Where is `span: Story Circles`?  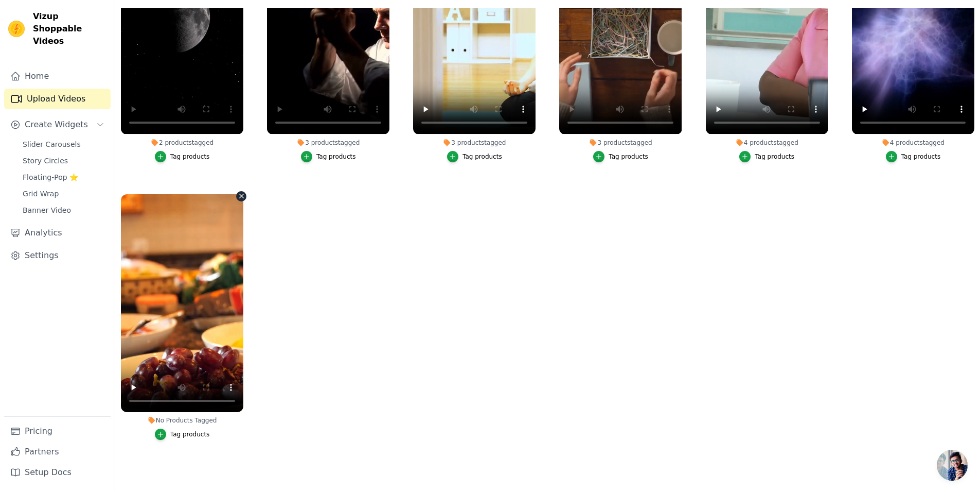
span: Story Circles is located at coordinates (45, 161).